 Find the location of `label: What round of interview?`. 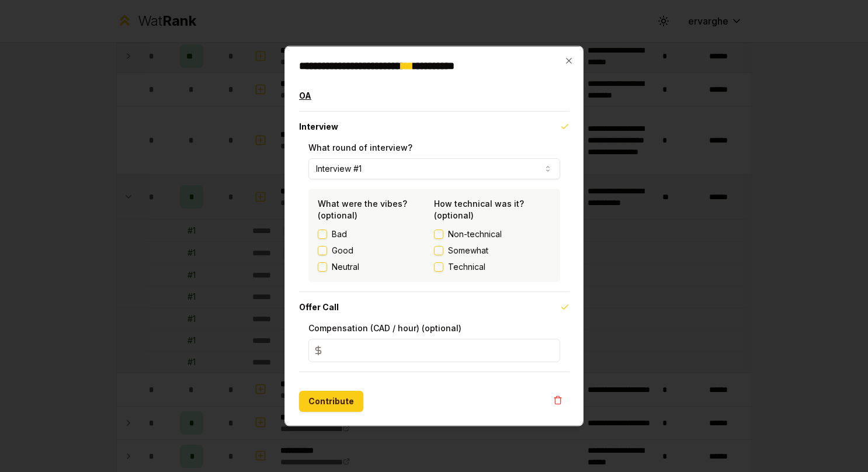

label: What round of interview? is located at coordinates (361, 147).